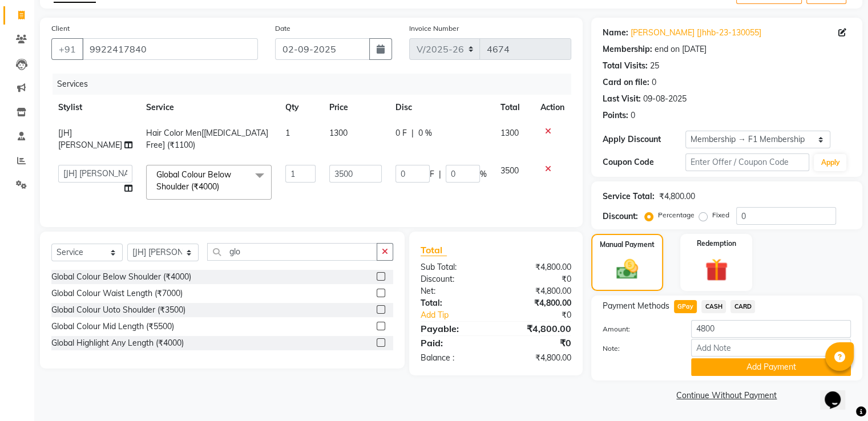 This screenshot has height=421, width=868. What do you see at coordinates (454, 358) in the screenshot?
I see `div: Balance :` at bounding box center [454, 358].